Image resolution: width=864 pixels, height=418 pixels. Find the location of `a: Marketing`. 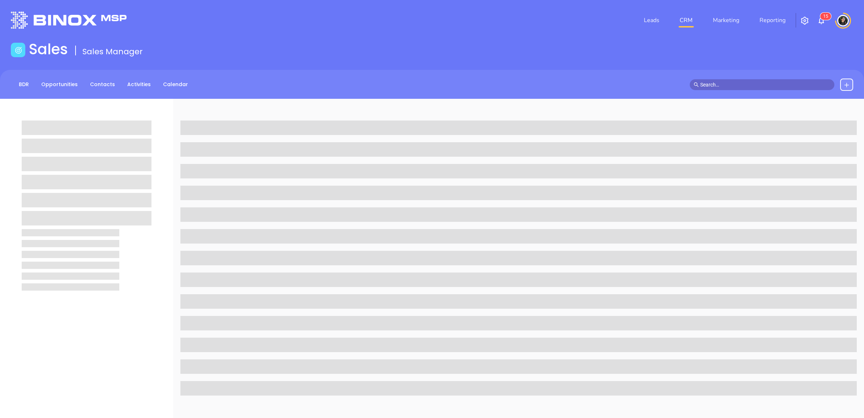

a: Marketing is located at coordinates (726, 20).